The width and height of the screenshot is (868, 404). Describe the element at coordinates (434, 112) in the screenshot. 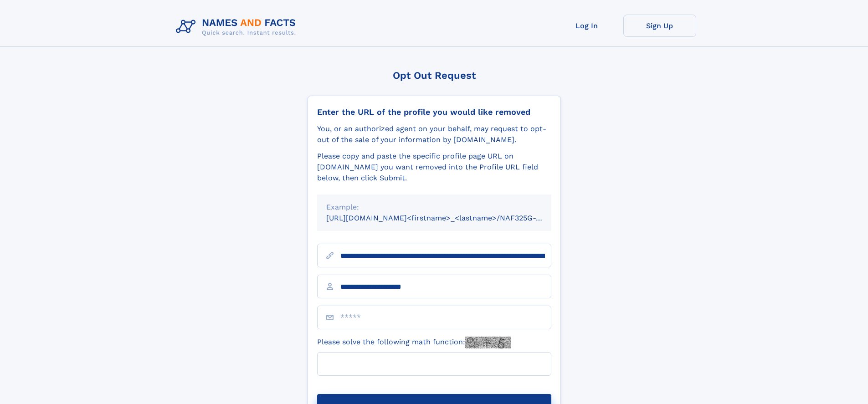

I see `div: Enter the URL of the profile you would like removed` at that location.